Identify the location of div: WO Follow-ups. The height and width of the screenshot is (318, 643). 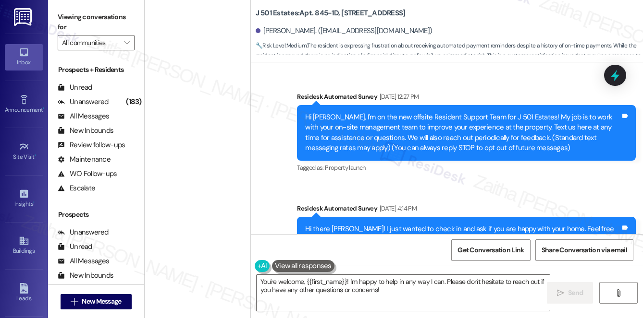
(87, 174).